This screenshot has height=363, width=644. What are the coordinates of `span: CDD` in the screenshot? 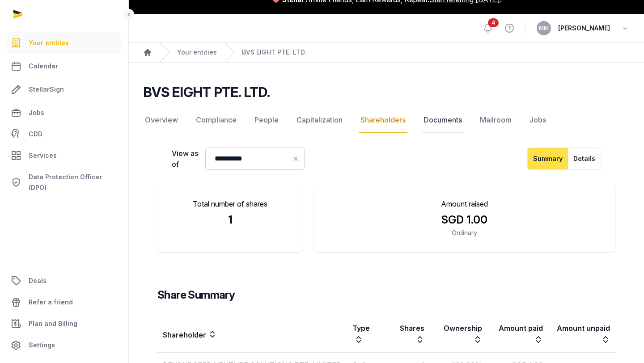 It's located at (35, 134).